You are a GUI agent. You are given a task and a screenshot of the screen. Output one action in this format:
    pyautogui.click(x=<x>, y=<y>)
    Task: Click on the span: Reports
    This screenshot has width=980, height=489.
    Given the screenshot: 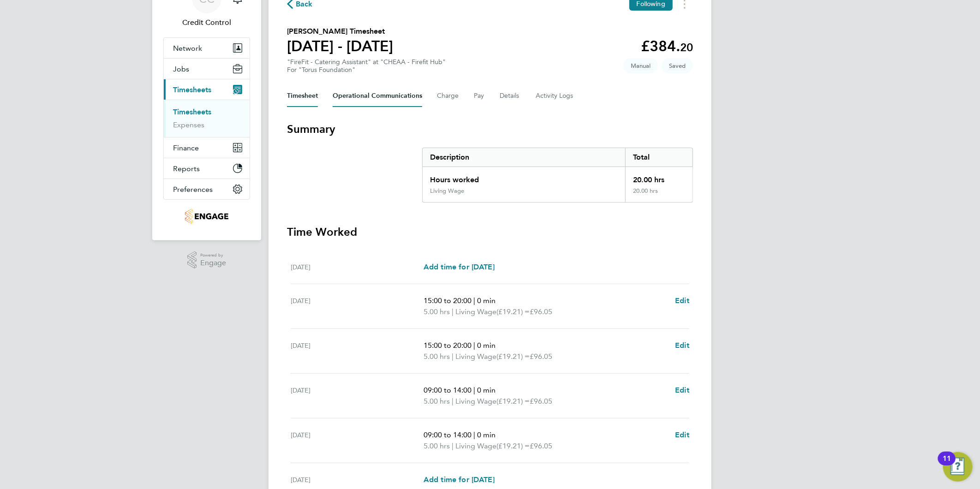 What is the action you would take?
    pyautogui.click(x=186, y=169)
    